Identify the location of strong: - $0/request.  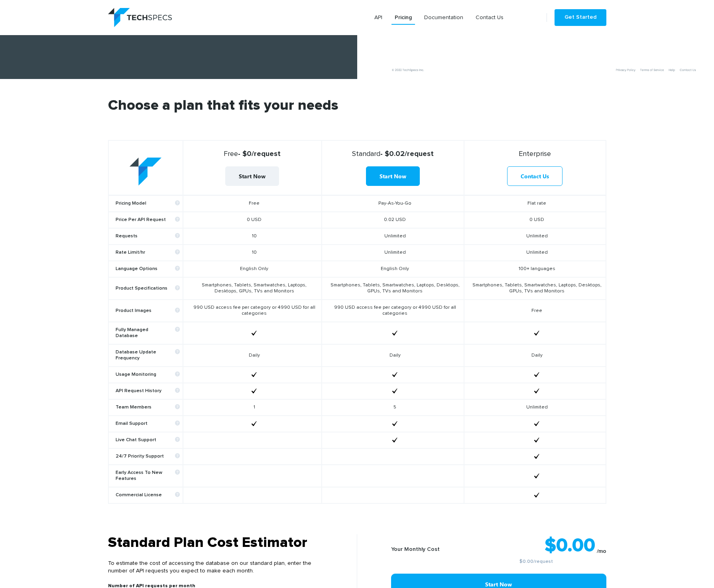
(253, 154).